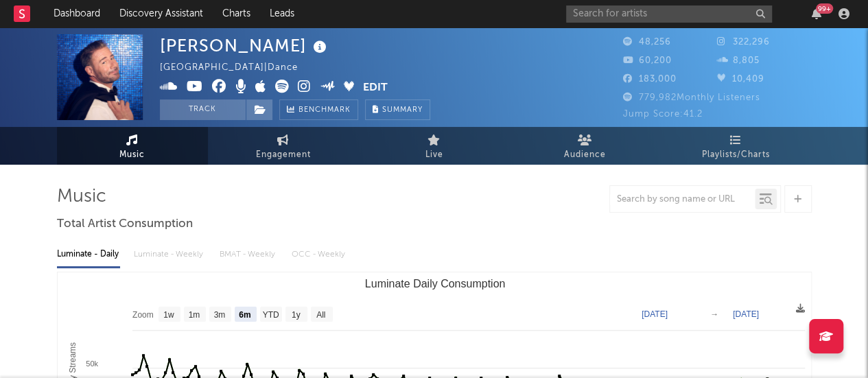 This screenshot has width=868, height=378. Describe the element at coordinates (143, 315) in the screenshot. I see `text: Zoom` at that location.